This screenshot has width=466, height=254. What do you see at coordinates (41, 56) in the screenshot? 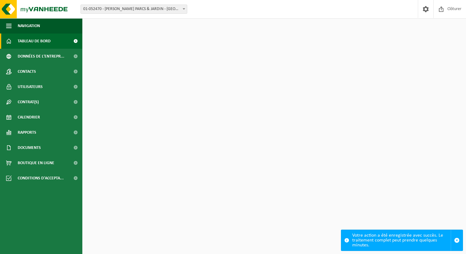
I see `span: Données de l'entrepr...` at bounding box center [41, 56].